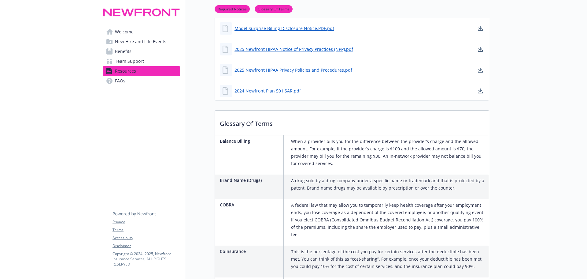  Describe the element at coordinates (389, 184) in the screenshot. I see `p: A drug sold by a drug company under a specific name or trademark and that is protected by a paten...` at that location.